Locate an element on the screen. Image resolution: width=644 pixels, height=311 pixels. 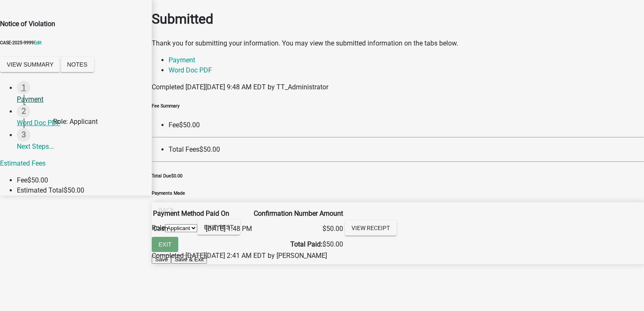
h6: Payments Made is located at coordinates (398, 194).